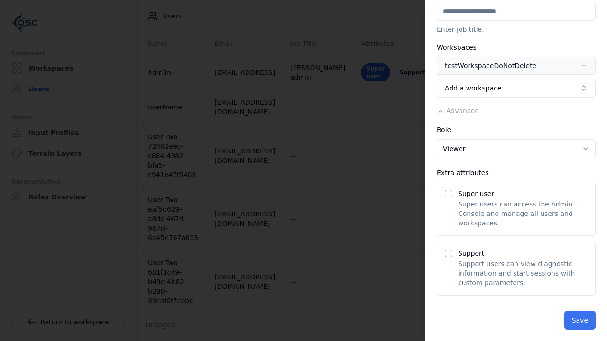  Describe the element at coordinates (516, 29) in the screenshot. I see `p: Enter job title.` at that location.